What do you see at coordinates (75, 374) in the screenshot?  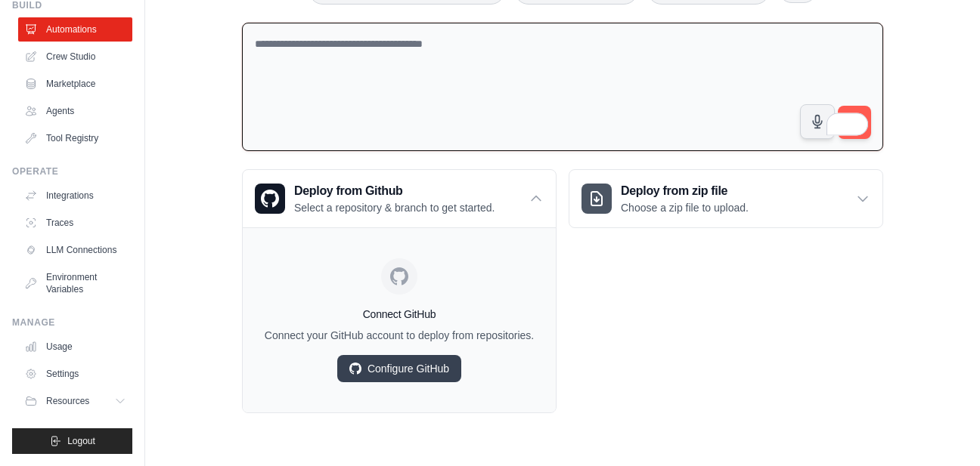 I see `a: Settings` at bounding box center [75, 374].